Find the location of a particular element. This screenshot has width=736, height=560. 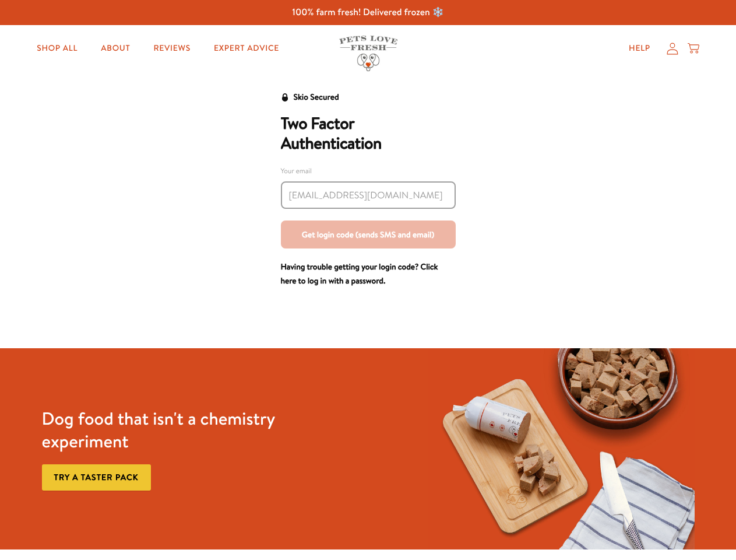

img: Pets Love Fresh is located at coordinates (369, 53).